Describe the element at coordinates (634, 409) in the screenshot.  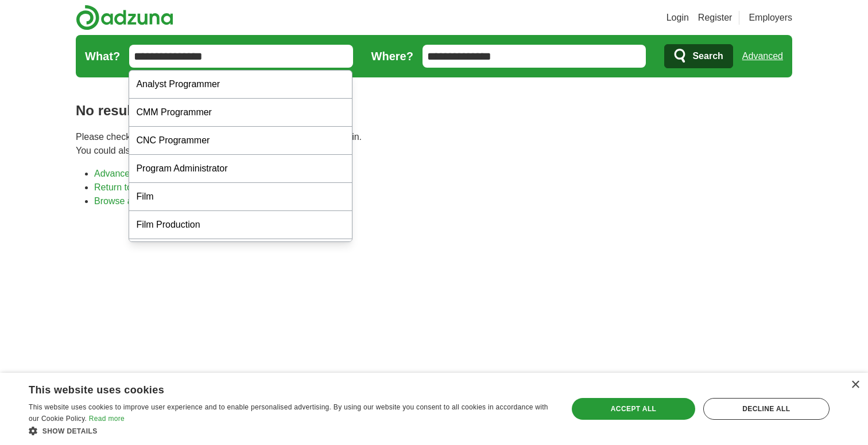
I see `div: Accept all` at that location.